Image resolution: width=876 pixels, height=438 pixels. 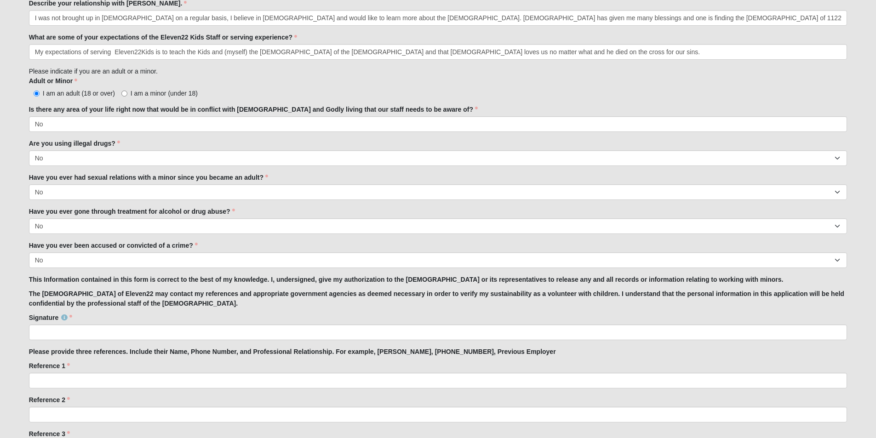 I want to click on label: Reference 1, so click(x=49, y=366).